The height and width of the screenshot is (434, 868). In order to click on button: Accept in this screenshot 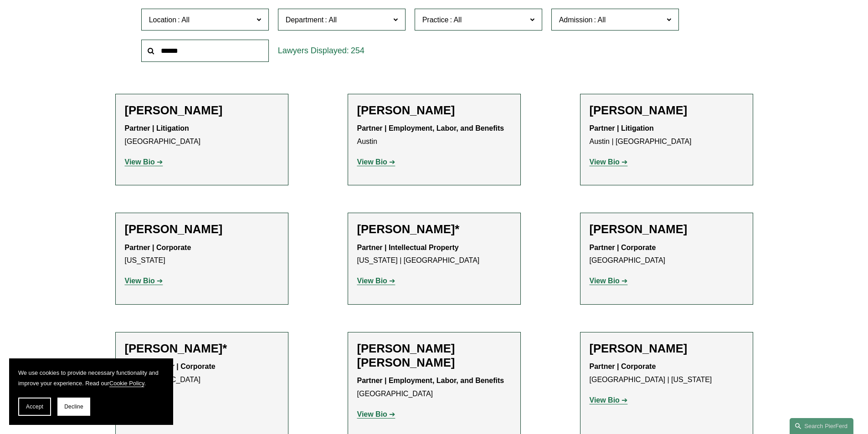, I will do `click(35, 407)`.